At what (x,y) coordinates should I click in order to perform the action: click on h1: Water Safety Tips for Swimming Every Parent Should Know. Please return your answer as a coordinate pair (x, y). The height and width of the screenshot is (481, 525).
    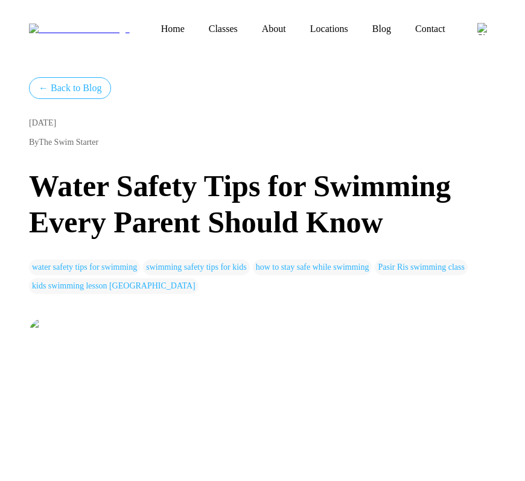
    Looking at the image, I should click on (270, 204).